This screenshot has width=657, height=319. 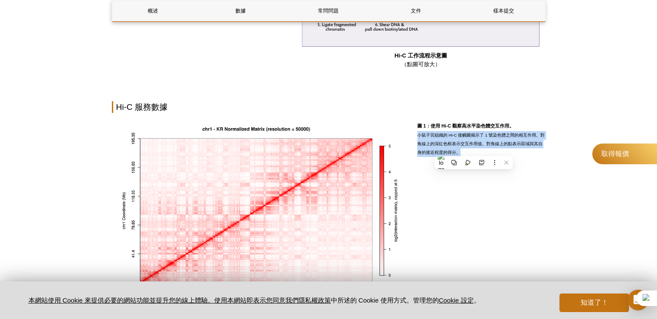 I want to click on font: 常問問題, so click(x=328, y=11).